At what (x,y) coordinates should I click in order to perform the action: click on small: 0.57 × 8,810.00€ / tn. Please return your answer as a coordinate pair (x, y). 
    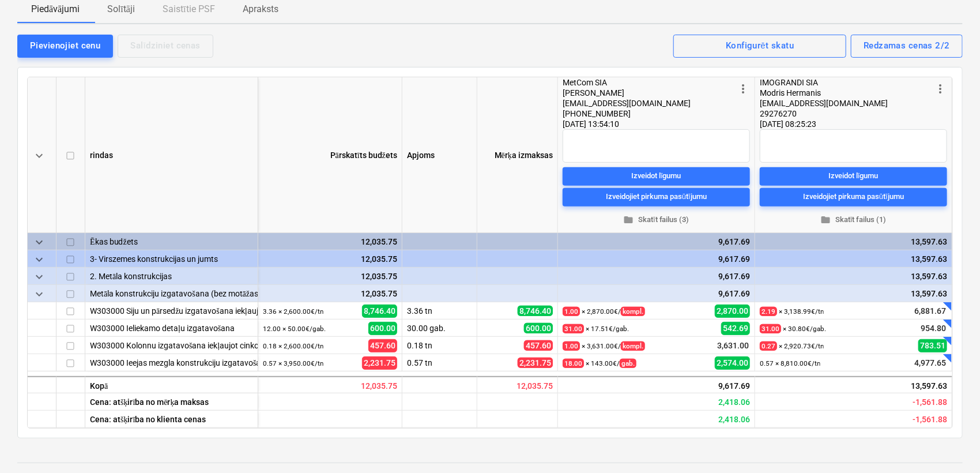
    Looking at the image, I should click on (790, 364).